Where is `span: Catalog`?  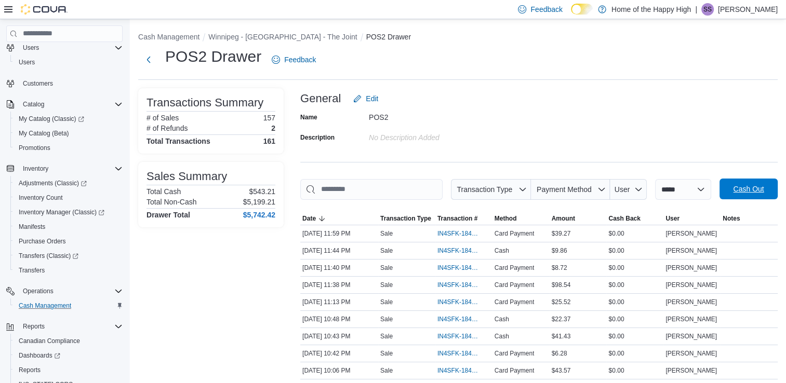
span: Catalog is located at coordinates (71, 104).